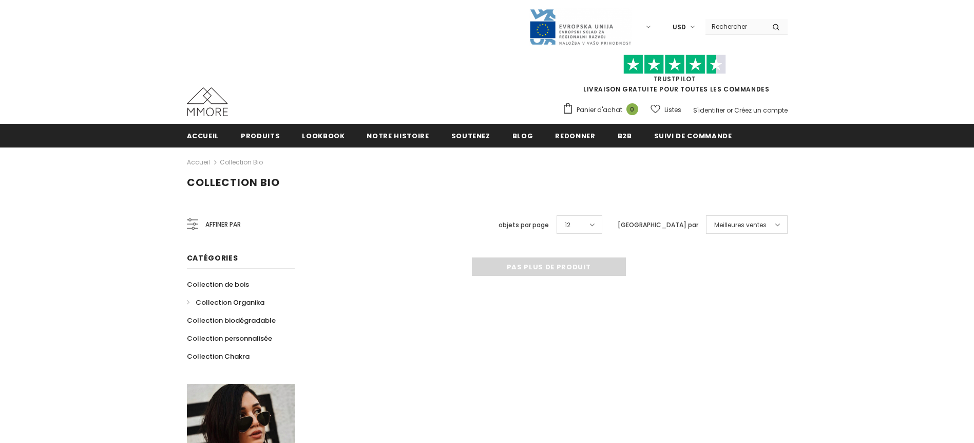 The width and height of the screenshot is (974, 443). What do you see at coordinates (567, 225) in the screenshot?
I see `span: 12` at bounding box center [567, 225].